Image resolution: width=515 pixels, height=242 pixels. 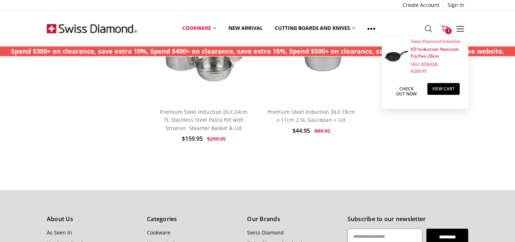 I want to click on p: Spend $300+ on clearance, save extra 10%, Spend $400+ on clearance, save extra 15%, Spend $500+ o..., so click(x=258, y=51).